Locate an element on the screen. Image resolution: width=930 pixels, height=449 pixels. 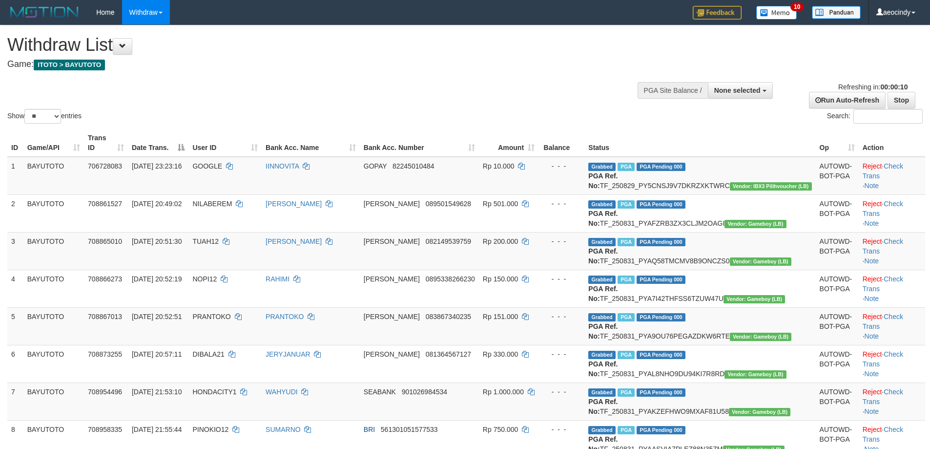
span: NILABEREM is located at coordinates (212, 204).